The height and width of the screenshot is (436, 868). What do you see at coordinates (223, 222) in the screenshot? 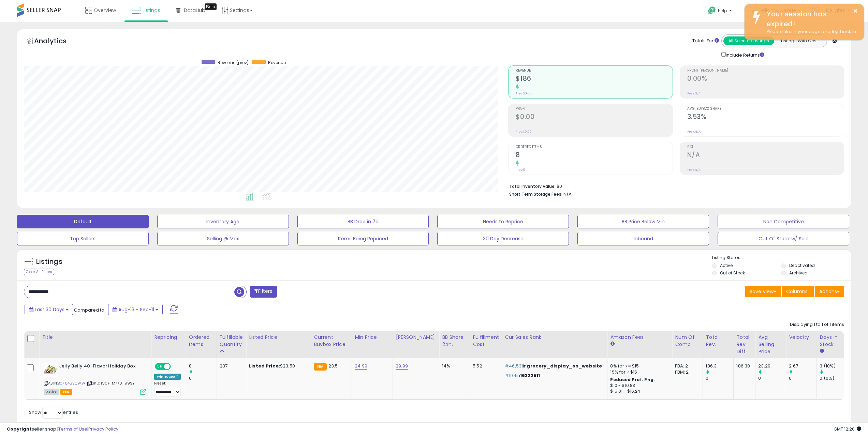
I see `button: Inventory Age` at bounding box center [223, 222].